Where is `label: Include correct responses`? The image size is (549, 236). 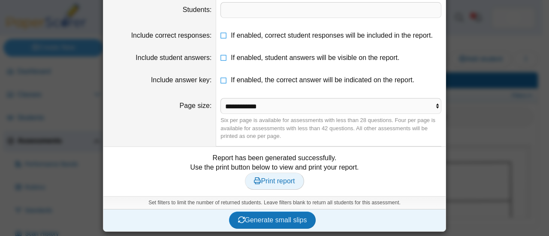 label: Include correct responses is located at coordinates (171, 35).